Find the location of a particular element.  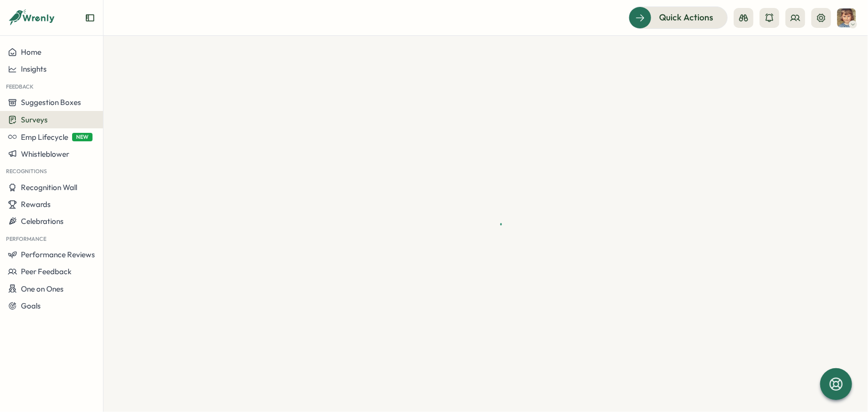

span: Recognition Wall is located at coordinates (49, 187).